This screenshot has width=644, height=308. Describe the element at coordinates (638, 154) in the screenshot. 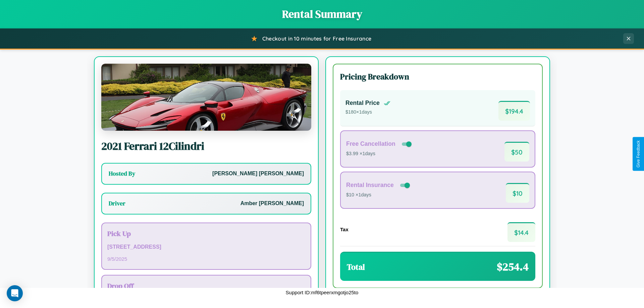

I see `div: Give Feedback` at that location.